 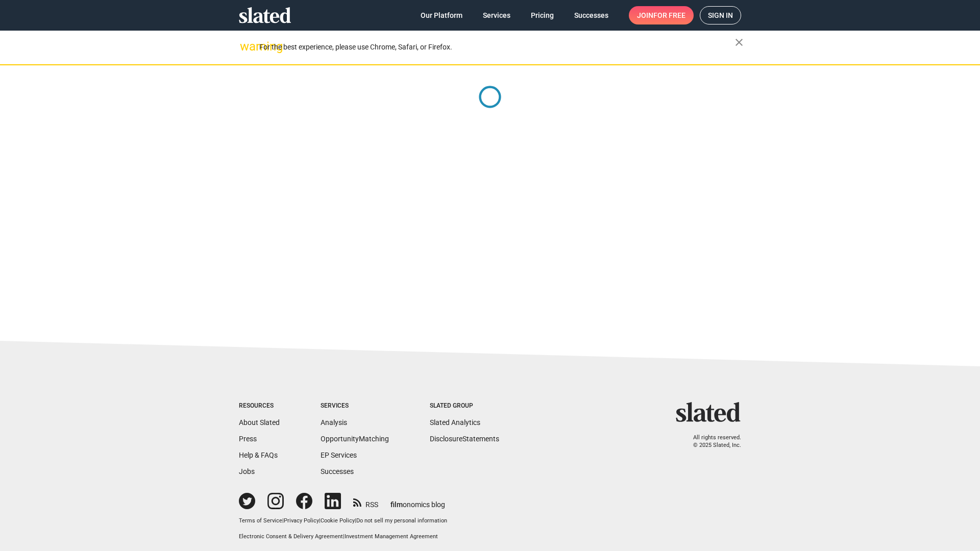 I want to click on a: Investment Management Agreement, so click(x=391, y=536).